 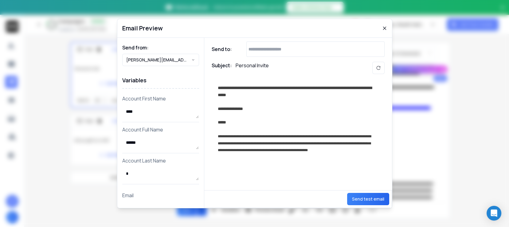 What do you see at coordinates (161, 99) in the screenshot?
I see `p: Account First Name` at bounding box center [161, 99].